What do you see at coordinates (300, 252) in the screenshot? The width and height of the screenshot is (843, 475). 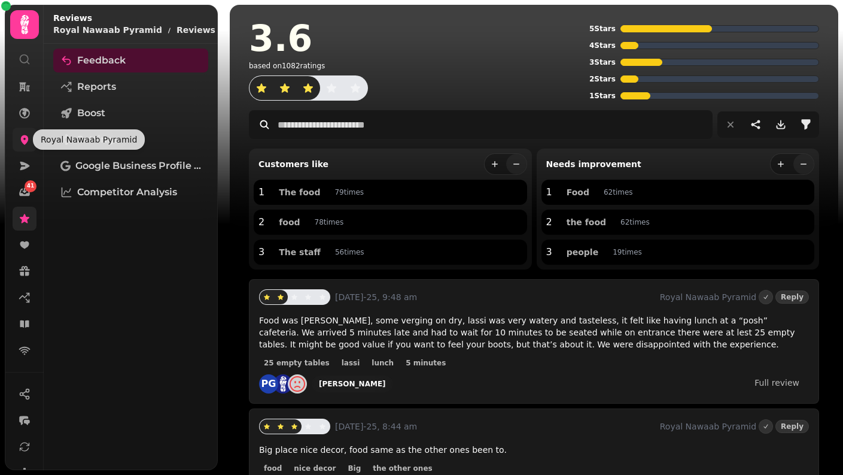 I see `span: The staff` at bounding box center [300, 252].